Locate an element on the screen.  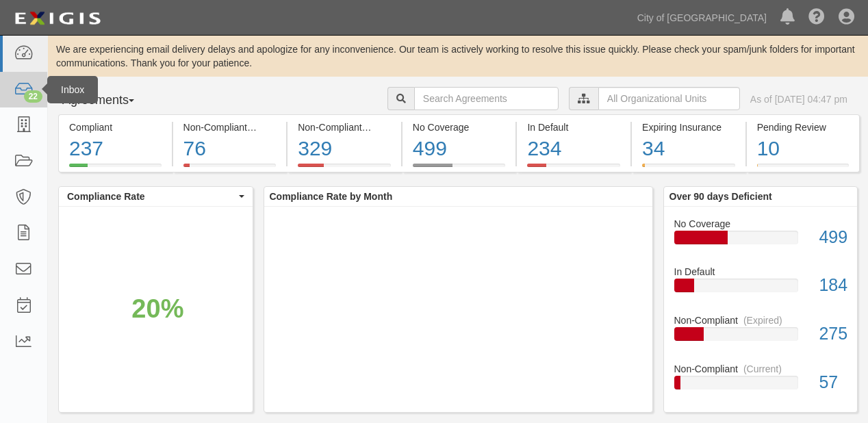
div: 184 is located at coordinates (832, 285).